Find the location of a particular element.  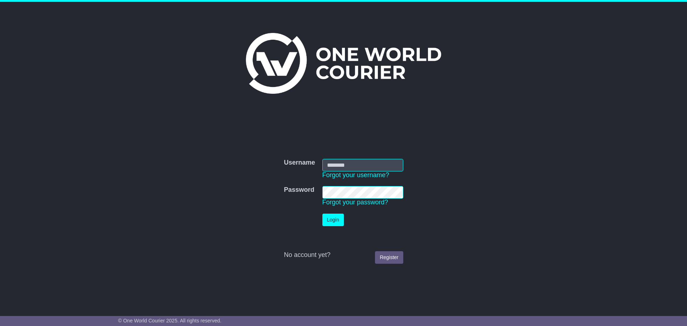

a: Forgot your password? is located at coordinates (355, 202).